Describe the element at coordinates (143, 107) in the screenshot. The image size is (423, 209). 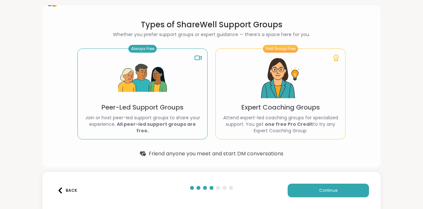
I see `p: Peer-Led Support Groups` at that location.